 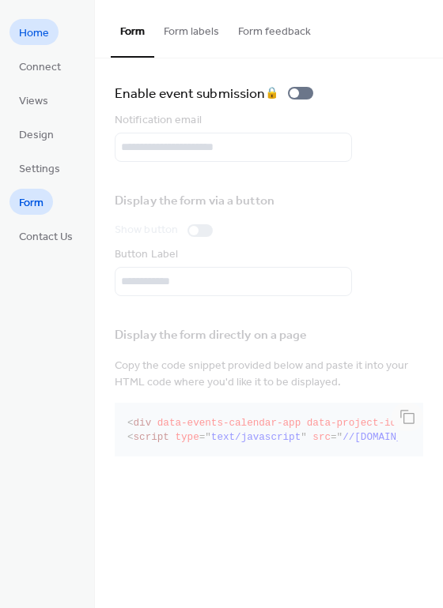 I want to click on a: Settings, so click(x=40, y=168).